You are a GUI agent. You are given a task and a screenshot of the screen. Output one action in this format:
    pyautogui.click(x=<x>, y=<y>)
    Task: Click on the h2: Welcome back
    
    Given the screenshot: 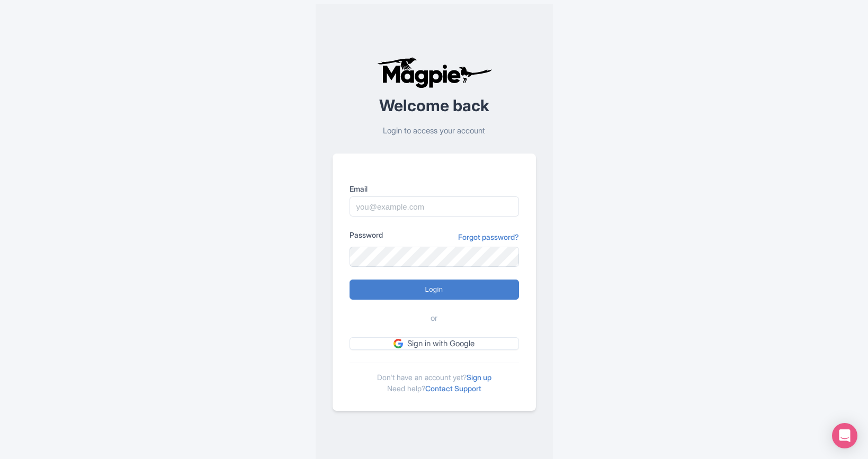 What is the action you would take?
    pyautogui.click(x=434, y=105)
    